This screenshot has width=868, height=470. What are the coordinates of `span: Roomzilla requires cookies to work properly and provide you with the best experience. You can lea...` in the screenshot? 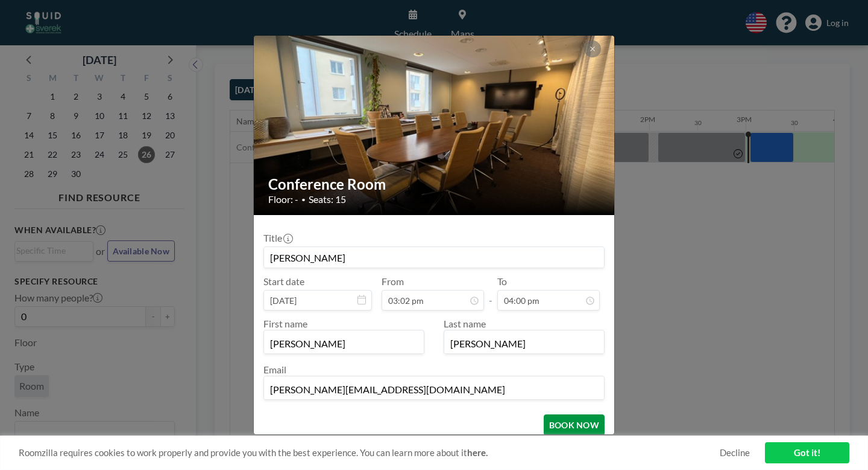 It's located at (369, 452).